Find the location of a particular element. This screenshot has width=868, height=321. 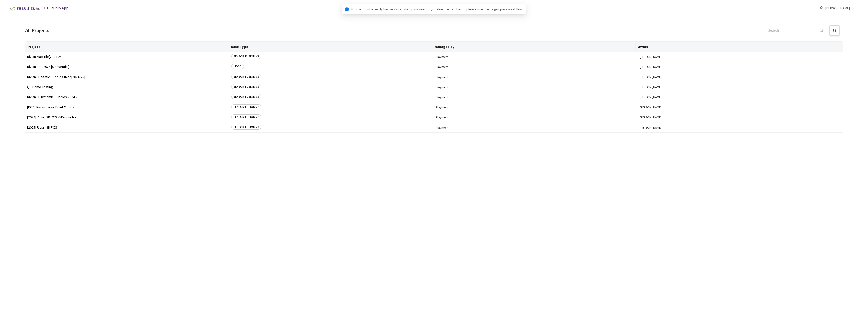

th: Project is located at coordinates (127, 47).